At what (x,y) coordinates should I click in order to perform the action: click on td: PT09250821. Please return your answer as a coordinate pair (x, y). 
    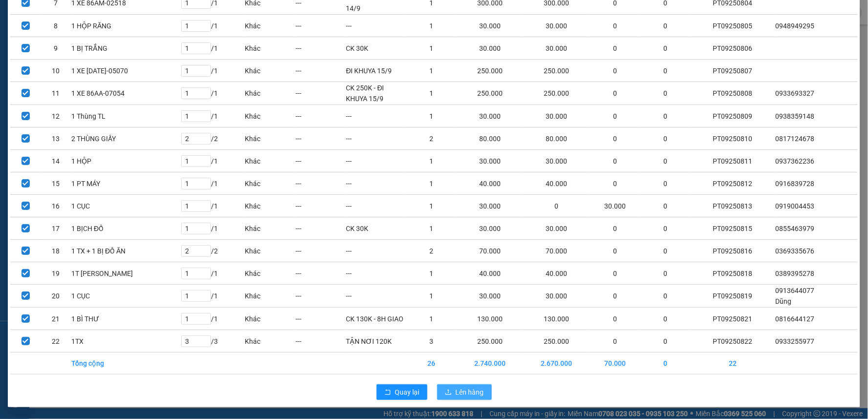
    Looking at the image, I should click on (733, 319).